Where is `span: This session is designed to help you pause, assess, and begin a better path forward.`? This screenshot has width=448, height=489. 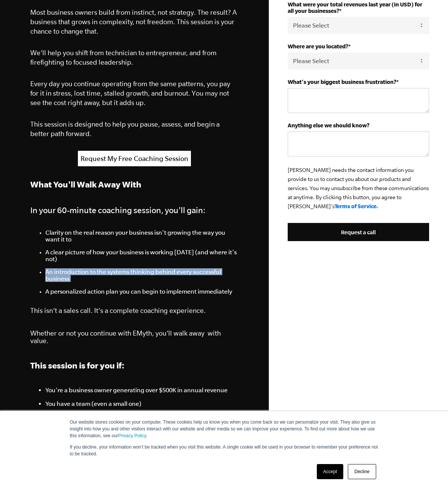 span: This session is designed to help you pause, assess, and begin a better path forward. is located at coordinates (125, 129).